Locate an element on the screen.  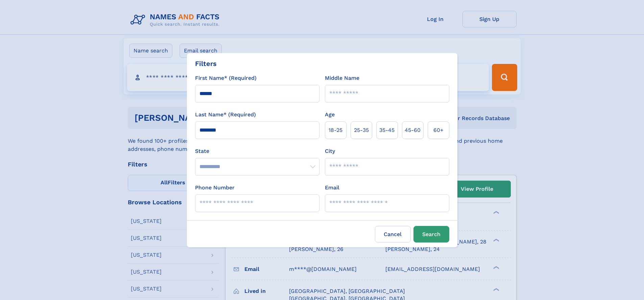
span: 18‑25 is located at coordinates (335, 130).